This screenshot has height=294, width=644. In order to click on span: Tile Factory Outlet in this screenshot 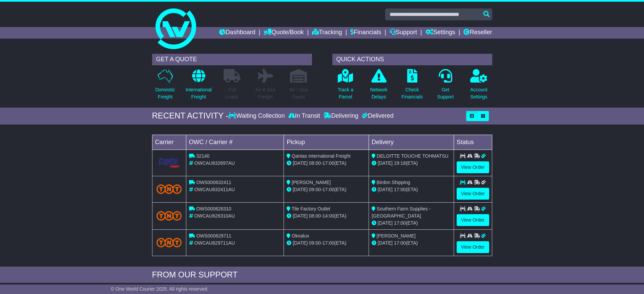, I will do `click(311, 209)`.